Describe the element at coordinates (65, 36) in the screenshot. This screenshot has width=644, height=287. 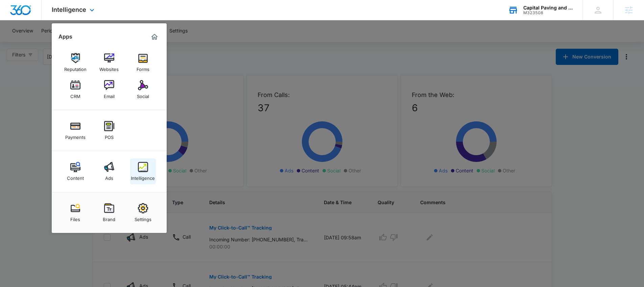
I see `h2: Apps` at that location.